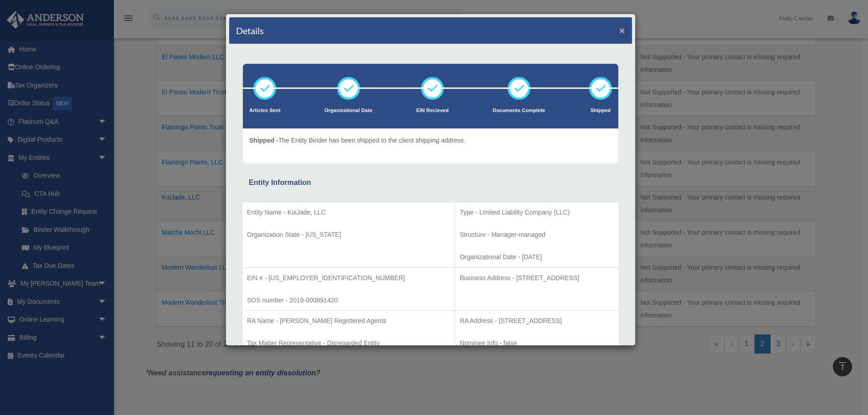 The width and height of the screenshot is (868, 415). I want to click on p: Shipped, so click(601, 111).